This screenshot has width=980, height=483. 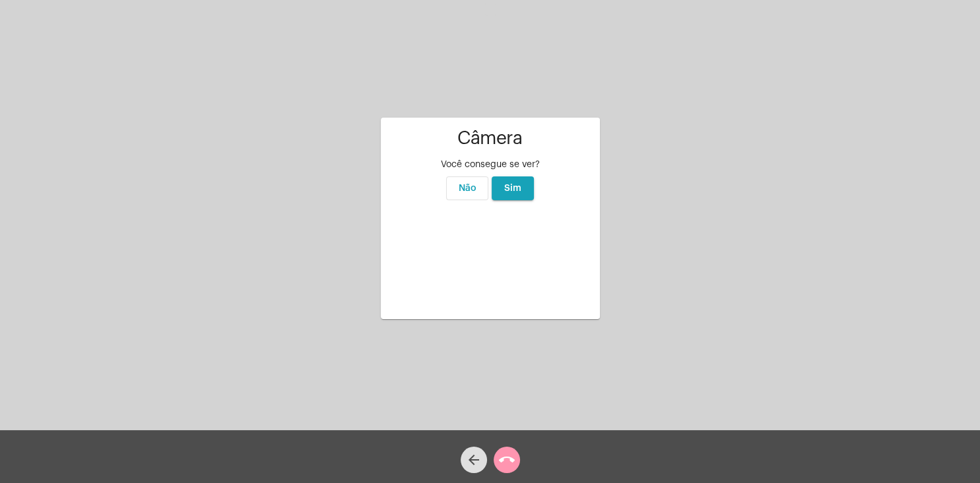 I want to click on h1: Câmera, so click(x=490, y=138).